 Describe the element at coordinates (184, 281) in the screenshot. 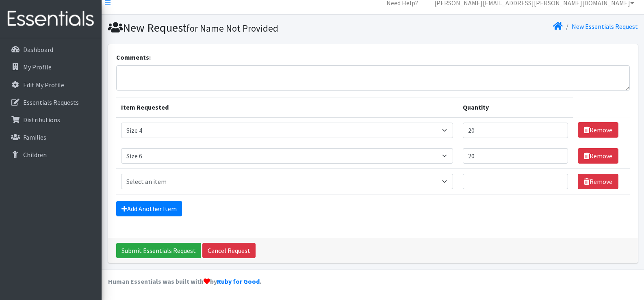

I see `strong: Human Essentials was built with by .` at that location.